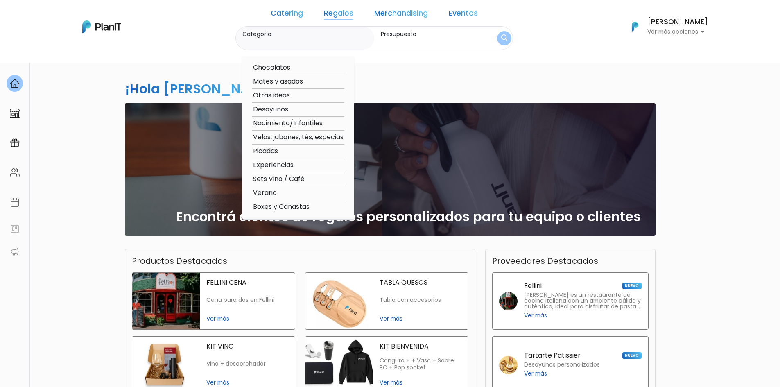 The height and width of the screenshot is (387, 780). I want to click on p: Vino + descorchador, so click(247, 363).